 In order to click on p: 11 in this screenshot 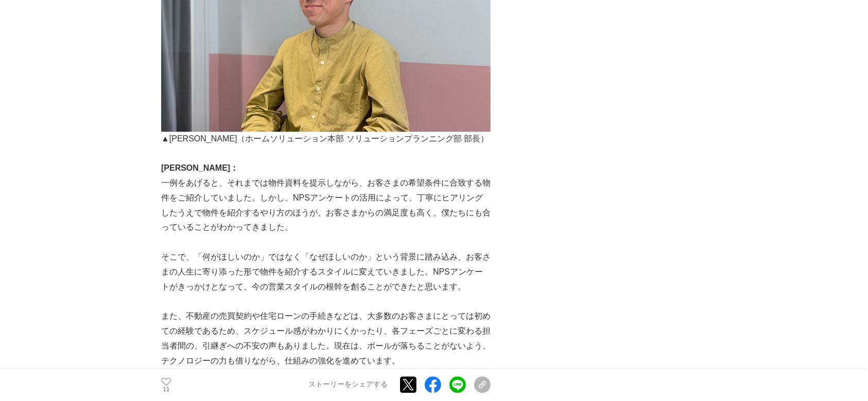, I will do `click(166, 390)`.